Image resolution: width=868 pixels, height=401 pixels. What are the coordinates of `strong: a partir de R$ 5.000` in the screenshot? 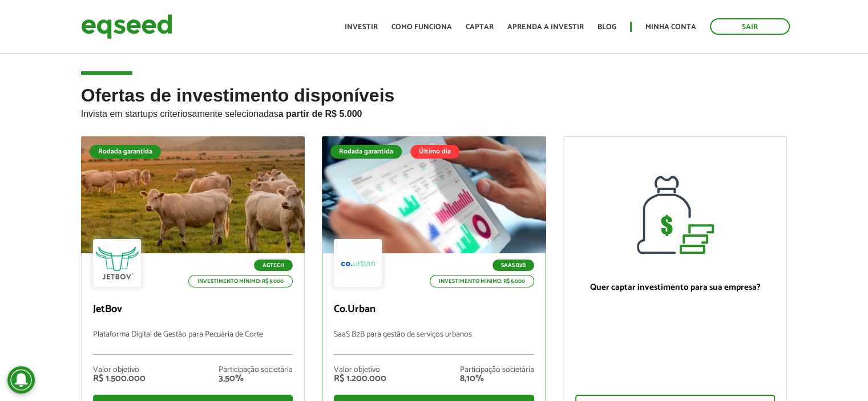 It's located at (320, 113).